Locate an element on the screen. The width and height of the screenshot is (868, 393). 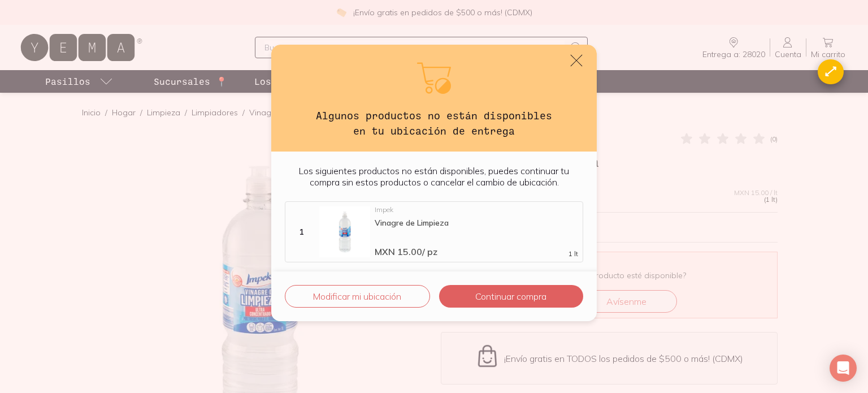
div: Open Intercom Messenger is located at coordinates (843, 368).